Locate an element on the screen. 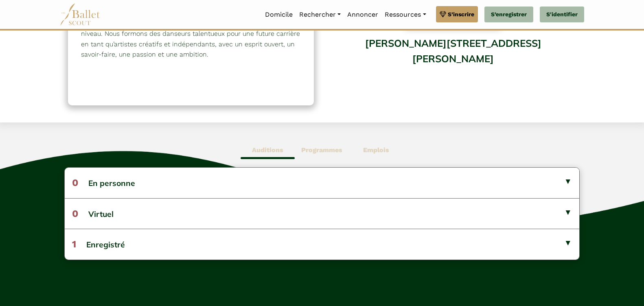 This screenshot has width=644, height=306. a: S’inscrire is located at coordinates (456, 14).